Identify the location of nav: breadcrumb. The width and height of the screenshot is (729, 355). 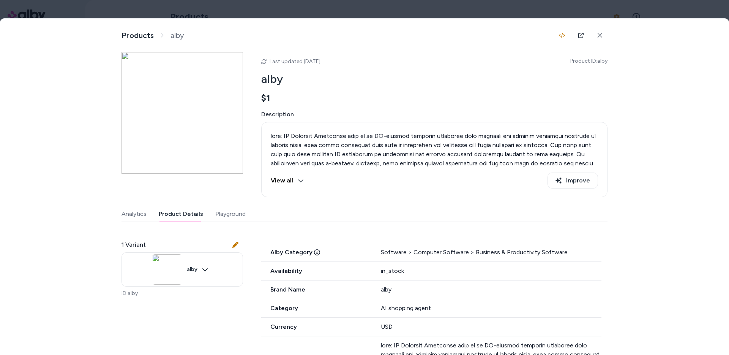
(153, 35).